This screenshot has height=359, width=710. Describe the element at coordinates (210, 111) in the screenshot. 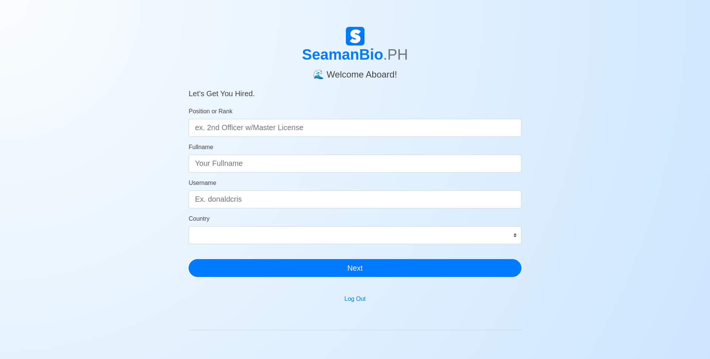

I see `span: Position or Rank` at that location.